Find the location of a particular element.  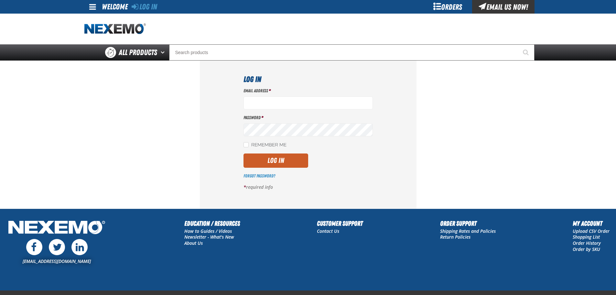

a: About Us is located at coordinates (194, 243).